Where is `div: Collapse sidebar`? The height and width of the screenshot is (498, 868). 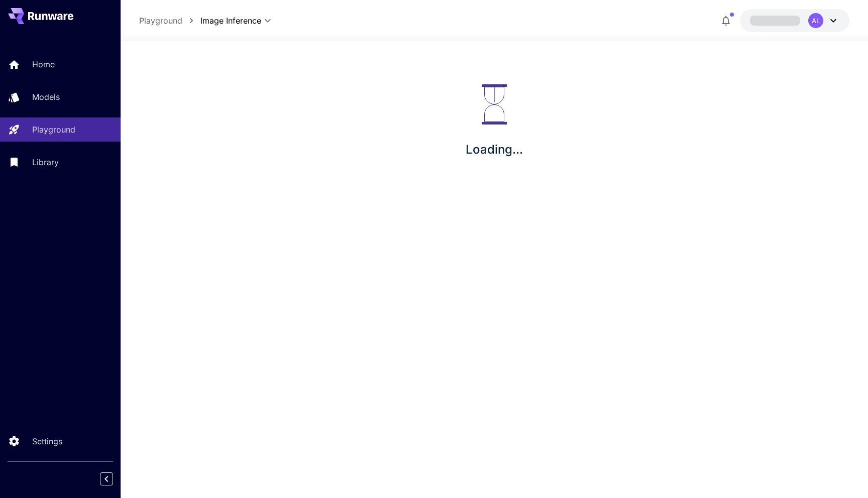
div: Collapse sidebar is located at coordinates (114, 479).